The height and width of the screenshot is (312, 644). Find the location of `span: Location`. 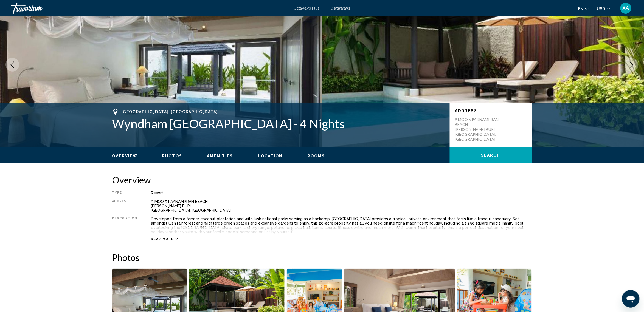

span: Location is located at coordinates (270, 156).